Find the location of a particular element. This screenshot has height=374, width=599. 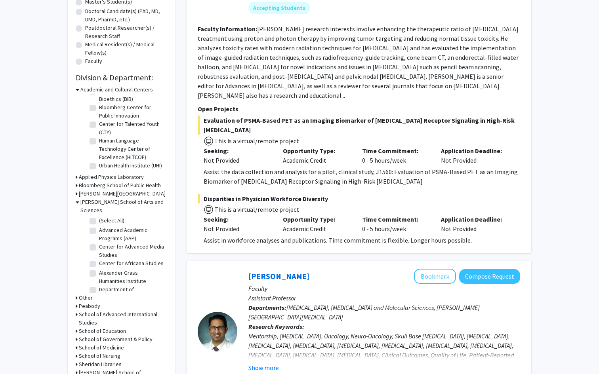

h3: Peabody is located at coordinates (90, 306).